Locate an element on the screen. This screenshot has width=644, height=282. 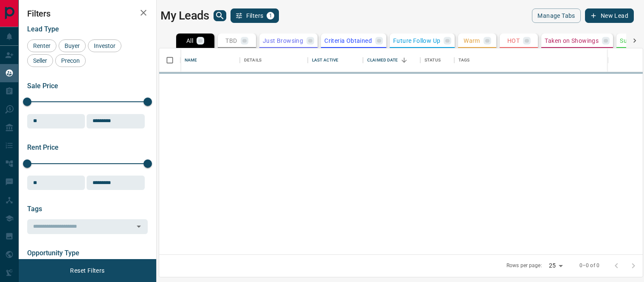
p: TBD is located at coordinates (231, 41).